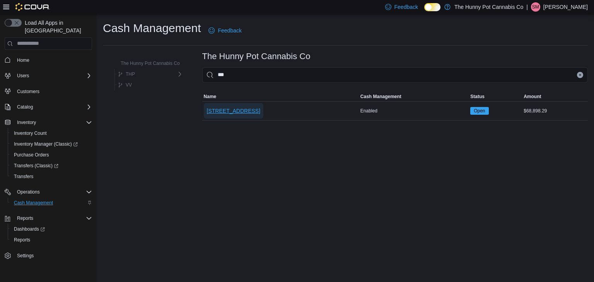 This screenshot has height=282, width=594. Describe the element at coordinates (48, 256) in the screenshot. I see `button: Settings` at that location.